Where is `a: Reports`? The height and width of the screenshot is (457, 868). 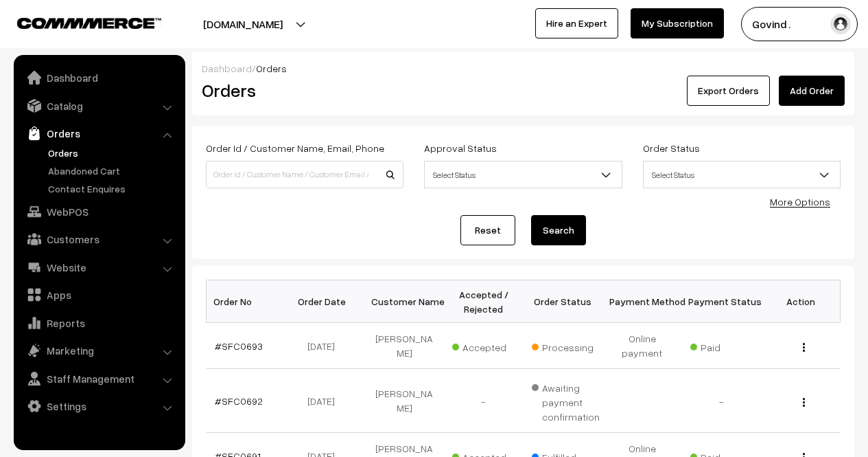 a: Reports is located at coordinates (99, 323).